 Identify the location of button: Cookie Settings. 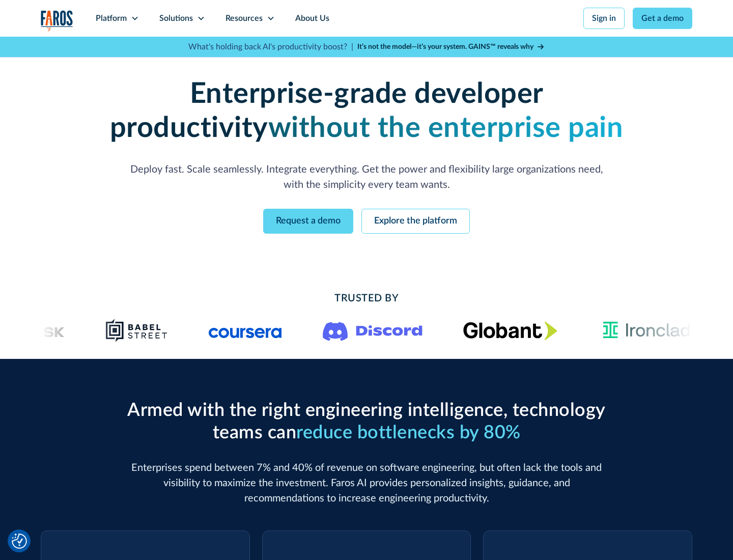
(19, 541).